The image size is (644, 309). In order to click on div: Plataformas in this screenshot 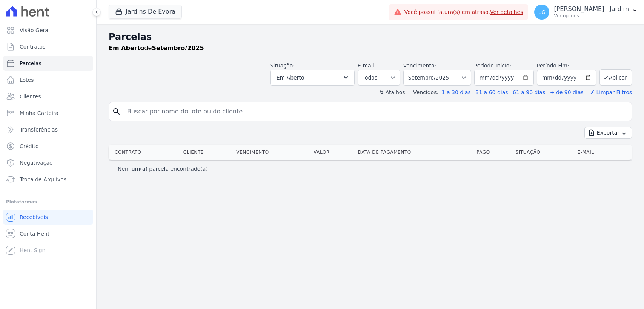, I will do `click(48, 202)`.